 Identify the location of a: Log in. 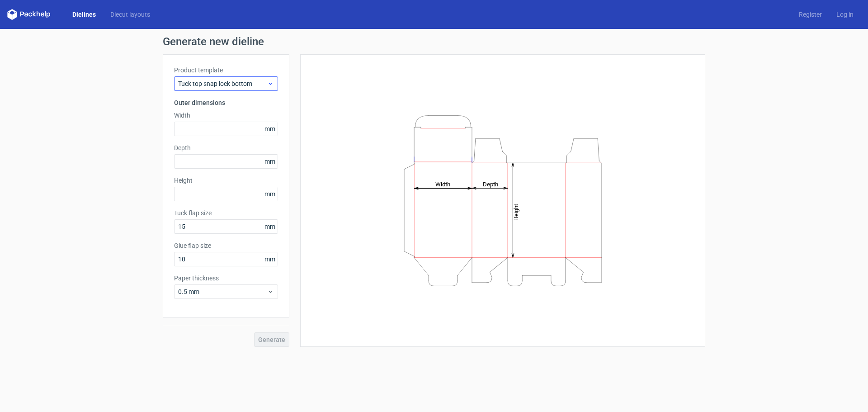
(845, 14).